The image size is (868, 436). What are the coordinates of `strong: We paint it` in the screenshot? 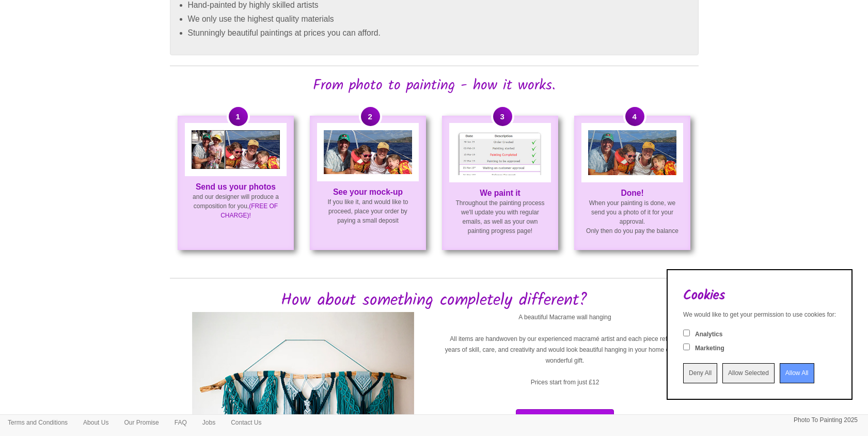 It's located at (500, 193).